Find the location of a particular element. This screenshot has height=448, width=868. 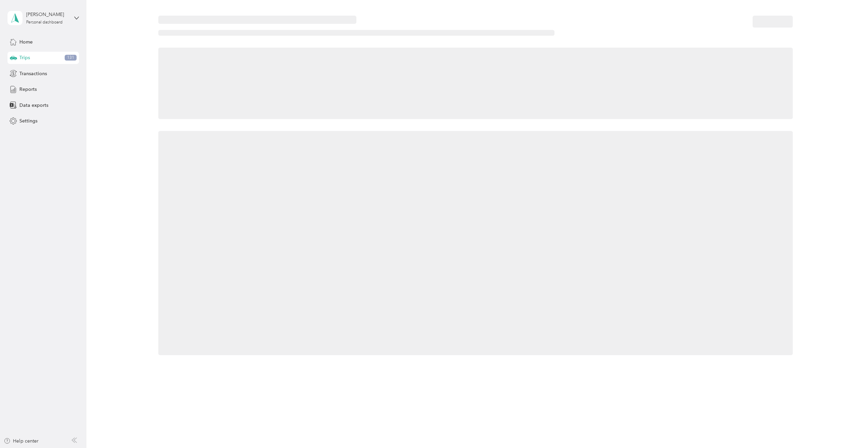

button: Help center is located at coordinates (21, 441).